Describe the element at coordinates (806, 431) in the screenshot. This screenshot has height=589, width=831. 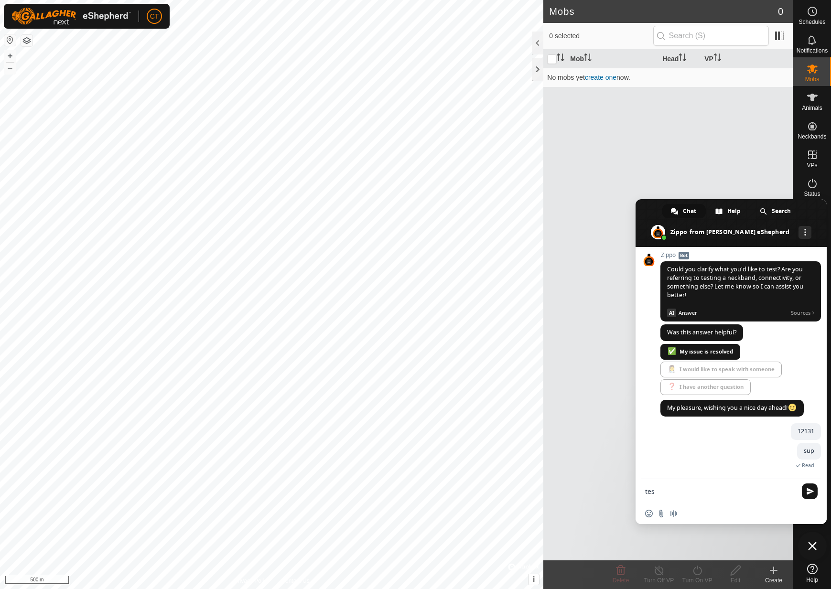
I see `span: 12131` at that location.